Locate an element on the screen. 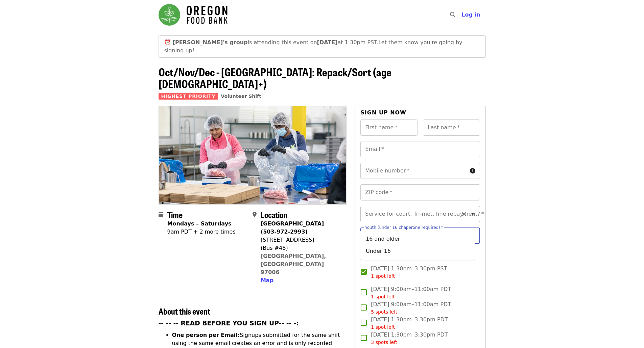  span: Time is located at coordinates (175, 215).